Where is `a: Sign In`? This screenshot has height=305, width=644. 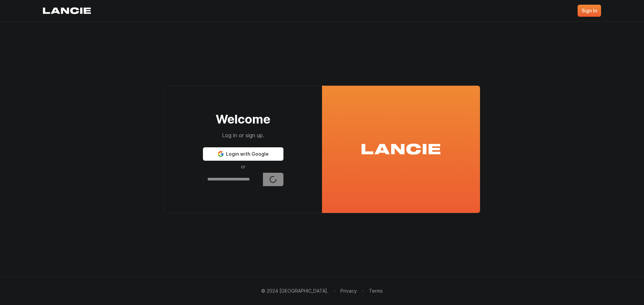 a: Sign In is located at coordinates (590, 11).